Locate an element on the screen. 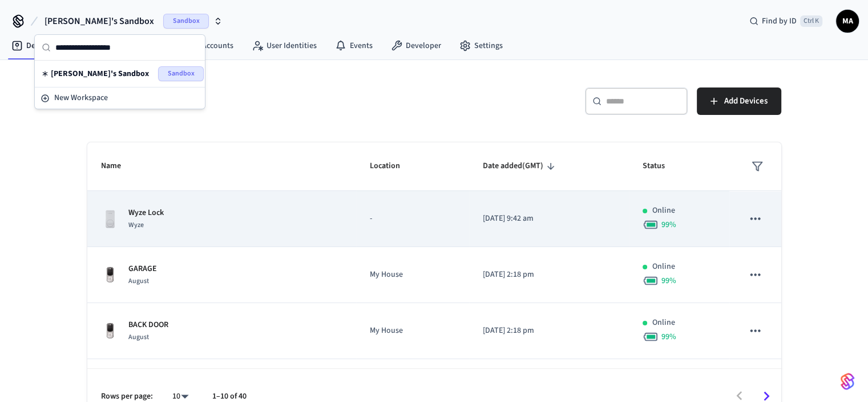 Image resolution: width=868 pixels, height=402 pixels. button: New Workspace is located at coordinates (120, 98).